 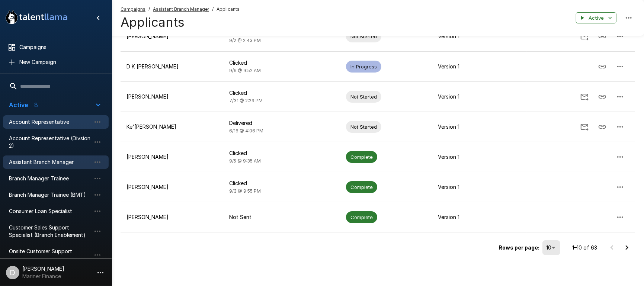 What do you see at coordinates (228, 9) in the screenshot?
I see `span: Applicants` at bounding box center [228, 9].